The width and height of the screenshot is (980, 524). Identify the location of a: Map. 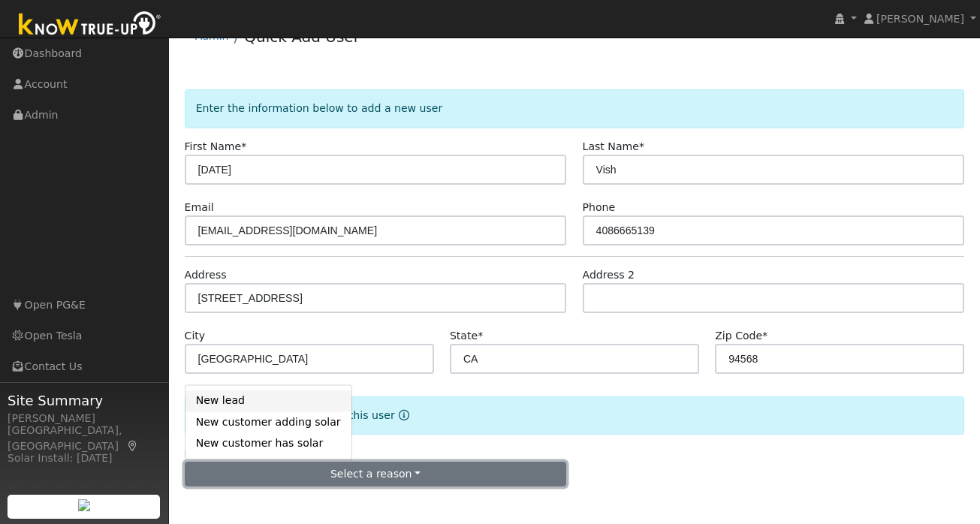
(133, 445).